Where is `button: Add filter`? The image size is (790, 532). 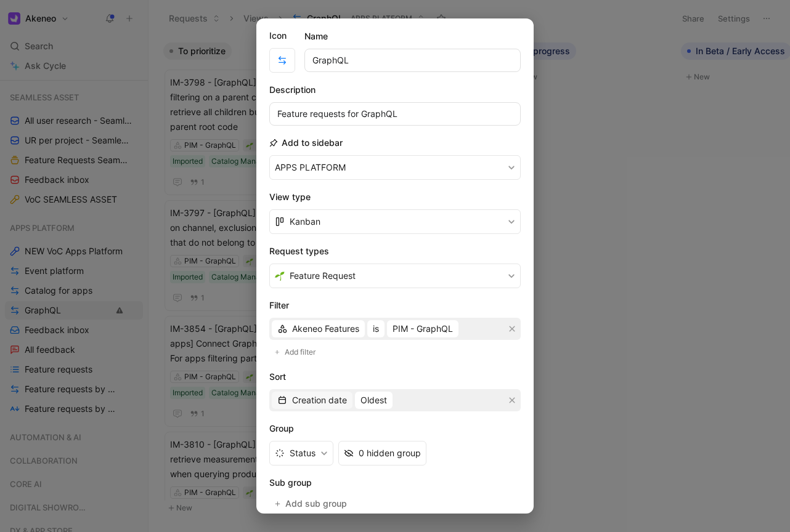
button: Add filter is located at coordinates (296, 352).